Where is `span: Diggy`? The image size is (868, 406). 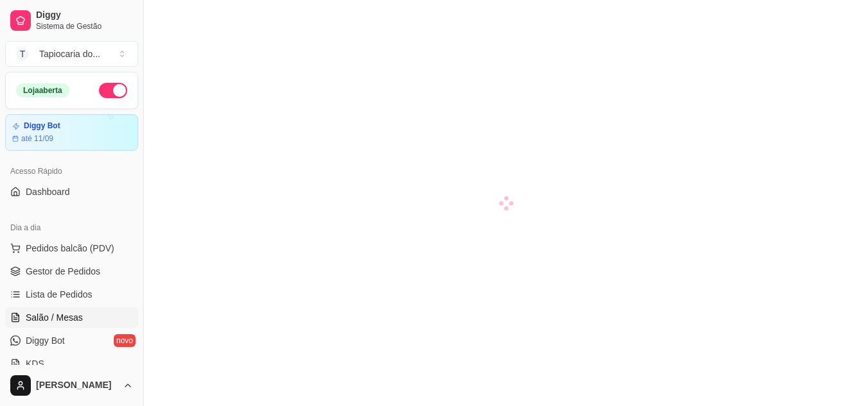
span: Diggy is located at coordinates (84, 16).